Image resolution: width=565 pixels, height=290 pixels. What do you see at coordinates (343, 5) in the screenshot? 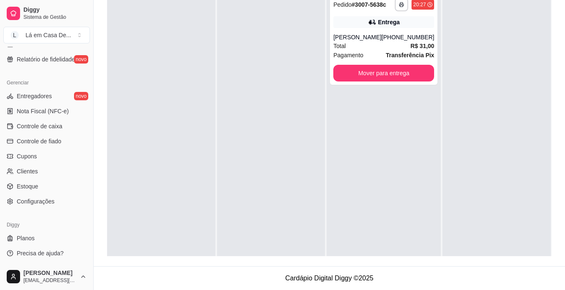
I see `span: Pedido` at bounding box center [343, 5].